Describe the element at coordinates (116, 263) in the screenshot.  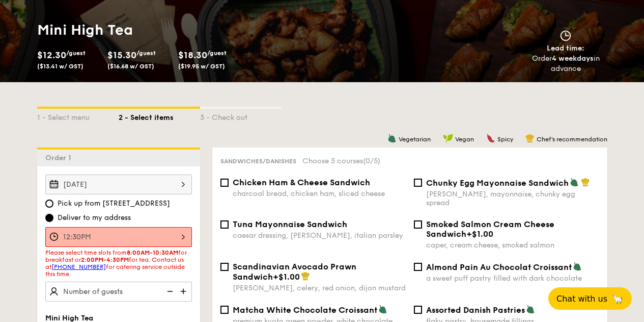
I see `span: Please select time slots from for breakfast or for tea. Contact us at for catering service outsid...` at that location.